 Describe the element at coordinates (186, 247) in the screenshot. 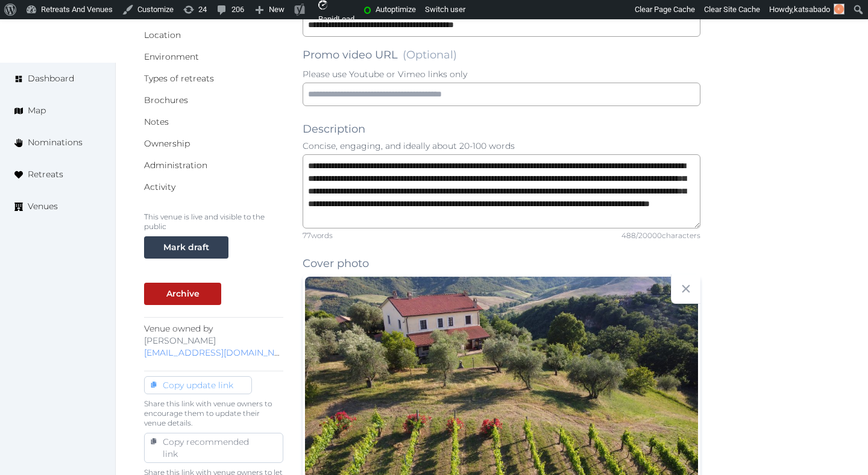

I see `div: Mark draft` at that location.